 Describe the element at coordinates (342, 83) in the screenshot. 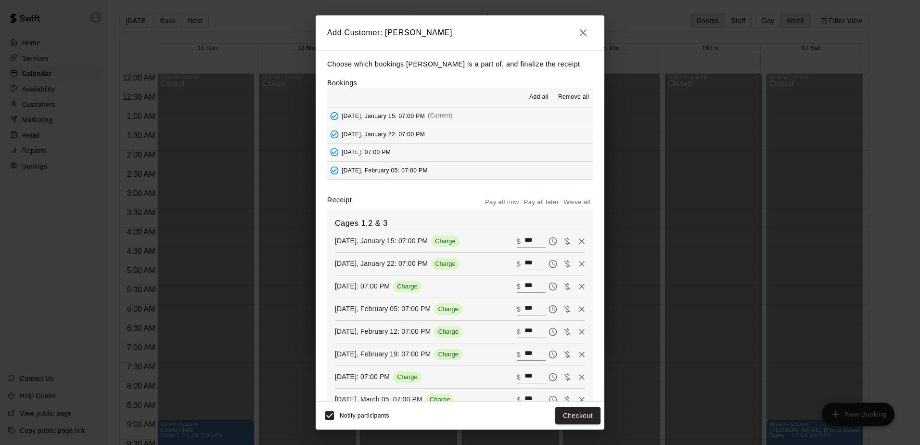

I see `label: Bookings` at that location.